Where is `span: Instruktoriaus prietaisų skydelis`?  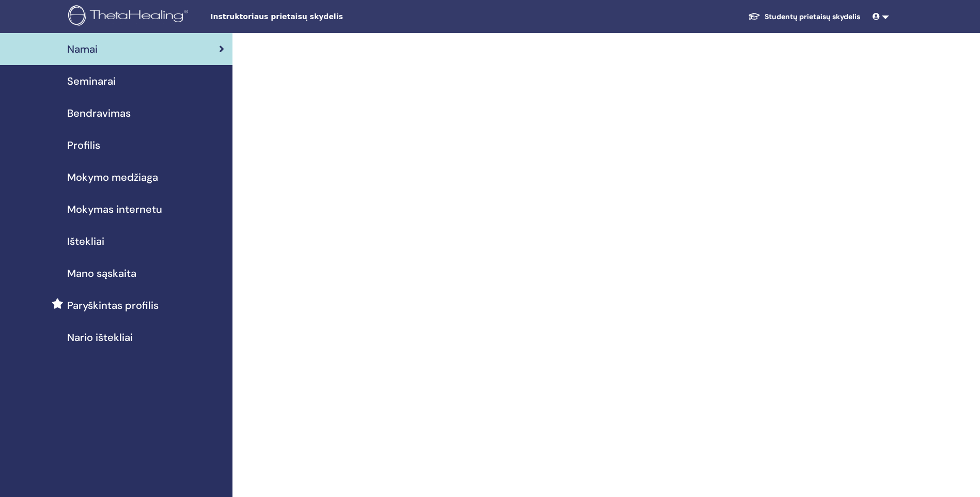
span: Instruktoriaus prietaisų skydelis is located at coordinates (288, 17).